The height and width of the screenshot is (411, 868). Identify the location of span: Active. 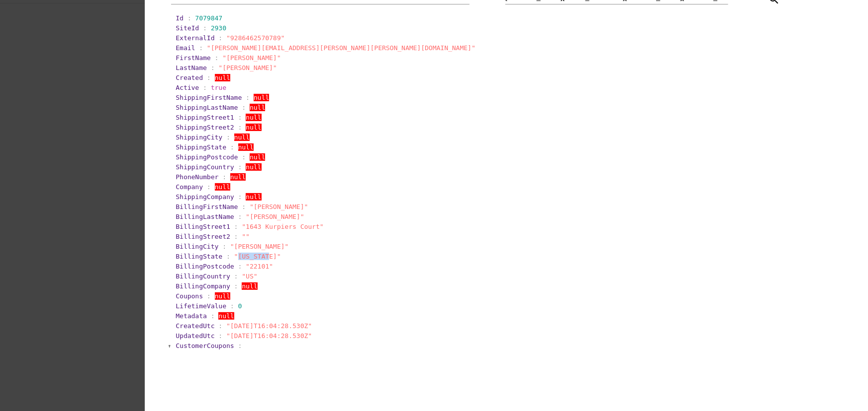
(187, 88).